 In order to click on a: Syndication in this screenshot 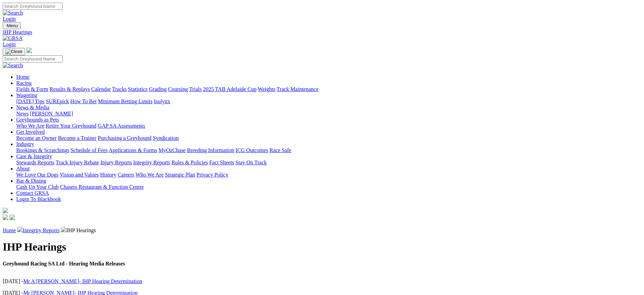, I will do `click(166, 138)`.